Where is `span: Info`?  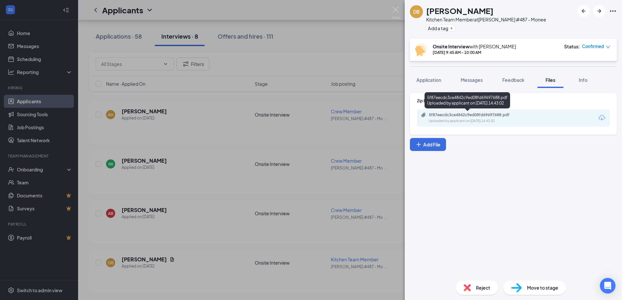 span: Info is located at coordinates (583, 80).